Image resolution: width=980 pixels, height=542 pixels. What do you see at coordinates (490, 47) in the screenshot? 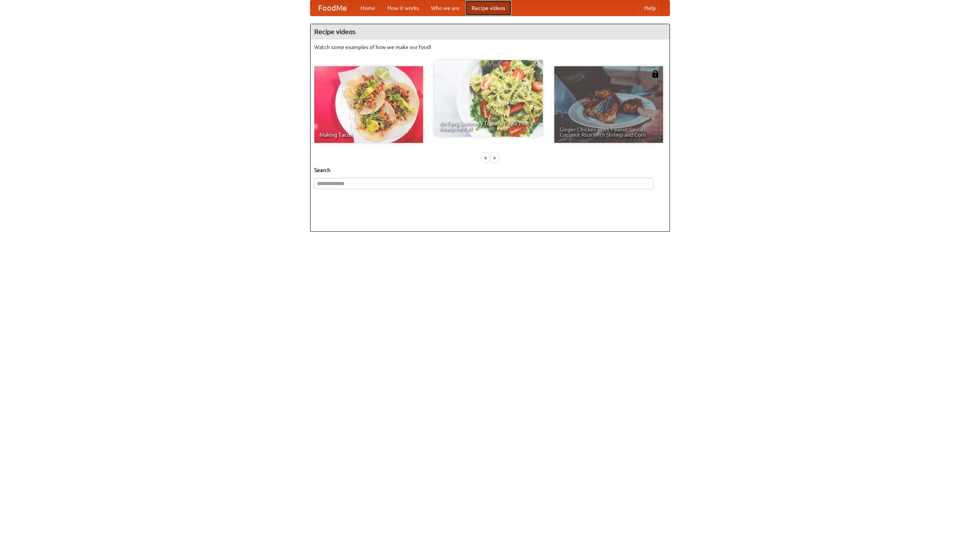
I see `p: Watch some examples of how we make our food!` at bounding box center [490, 47].